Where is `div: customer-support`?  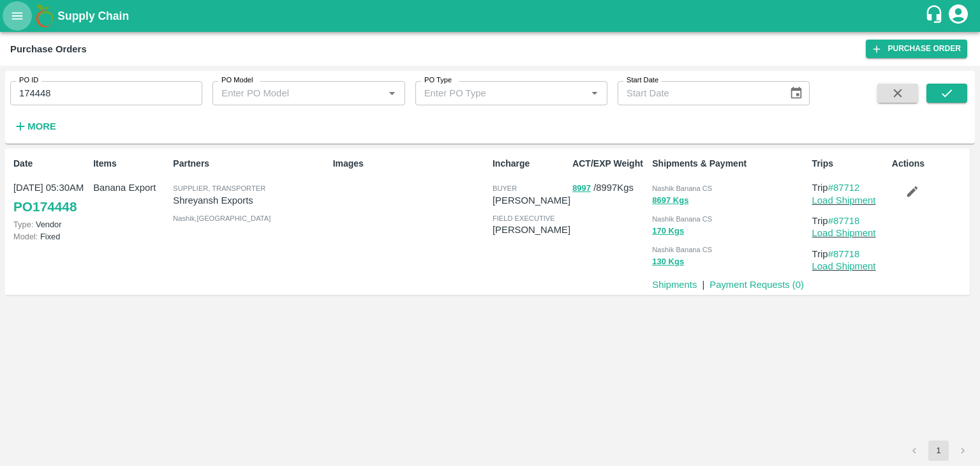
div: customer-support is located at coordinates (936, 16).